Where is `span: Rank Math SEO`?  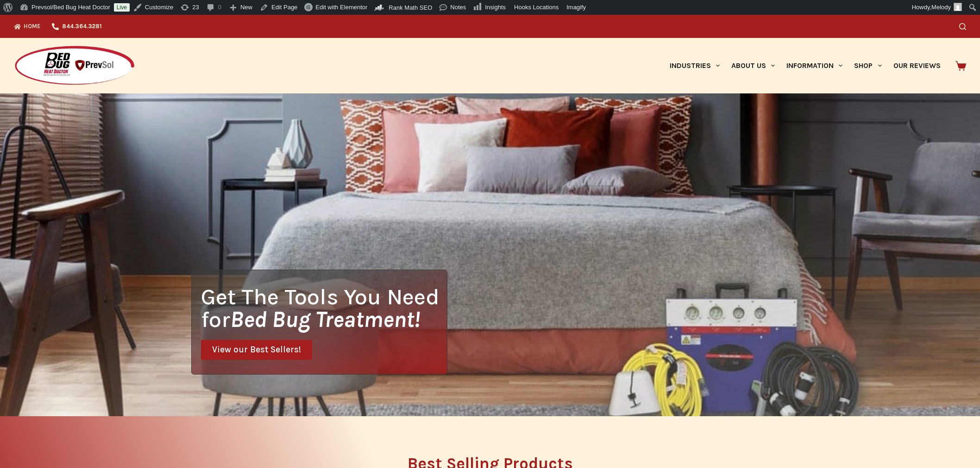 span: Rank Math SEO is located at coordinates (410, 7).